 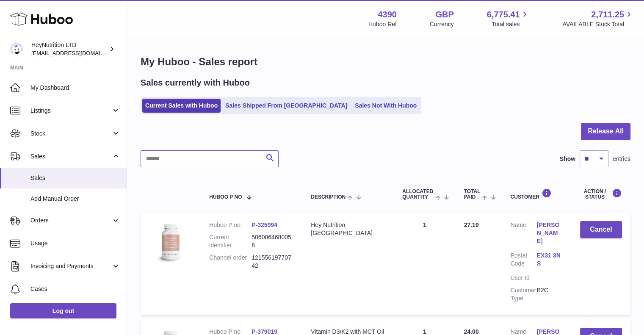 What do you see at coordinates (71, 133) in the screenshot?
I see `span: Stock` at bounding box center [71, 133].